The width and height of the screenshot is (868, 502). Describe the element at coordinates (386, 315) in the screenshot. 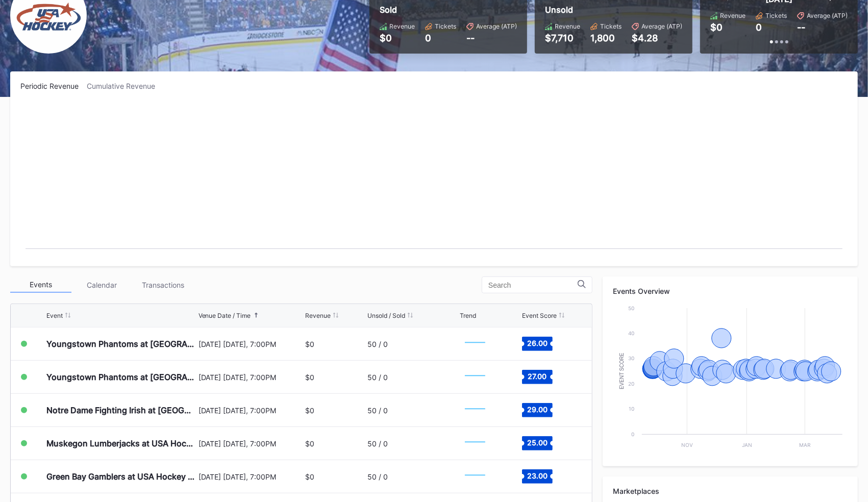

I see `div: Unsold / Sold` at that location.